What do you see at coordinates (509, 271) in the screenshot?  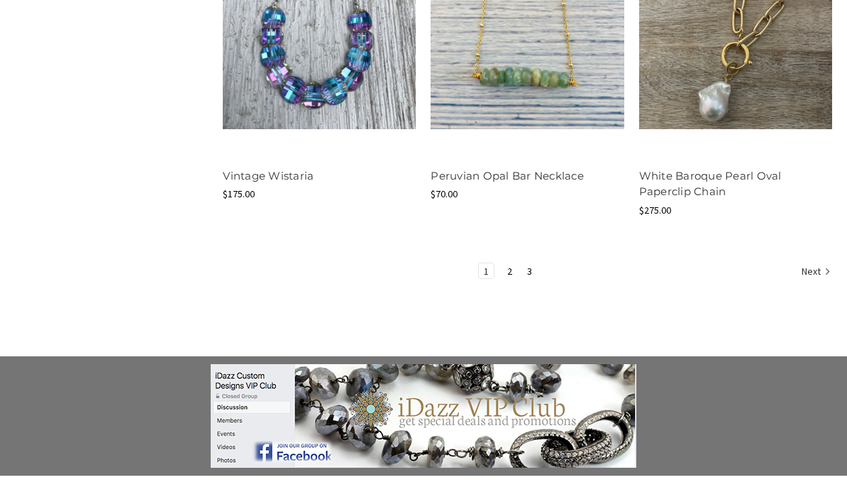 I see `a: Page 2 of 3` at bounding box center [509, 271].